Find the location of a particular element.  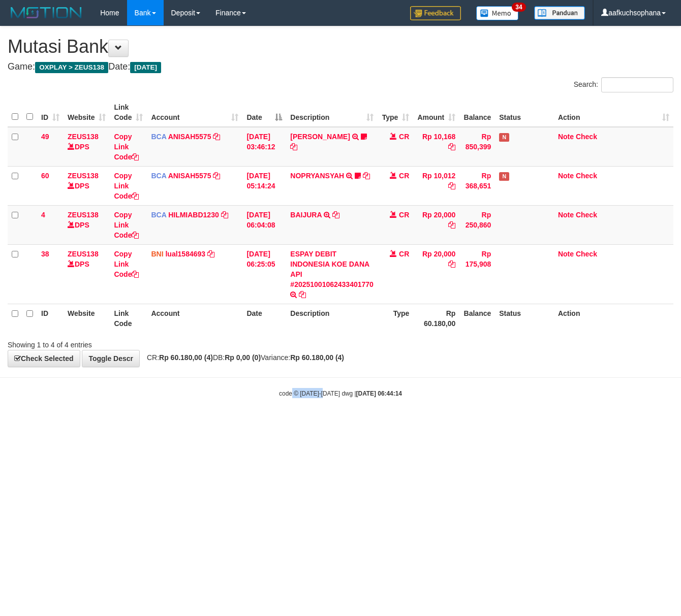

span: BNI is located at coordinates (157, 254).